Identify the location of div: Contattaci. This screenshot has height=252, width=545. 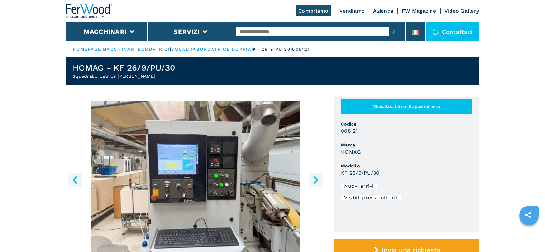
(453, 32).